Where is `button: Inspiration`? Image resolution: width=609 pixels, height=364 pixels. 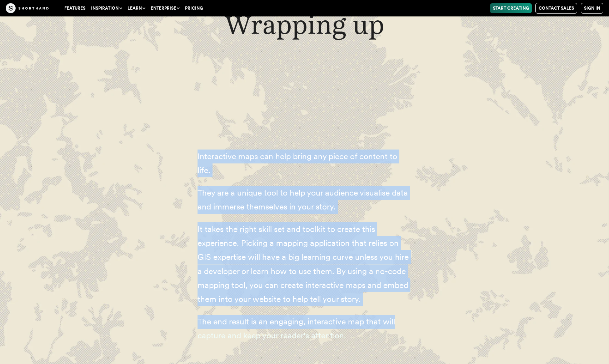
button: Inspiration is located at coordinates (106, 8).